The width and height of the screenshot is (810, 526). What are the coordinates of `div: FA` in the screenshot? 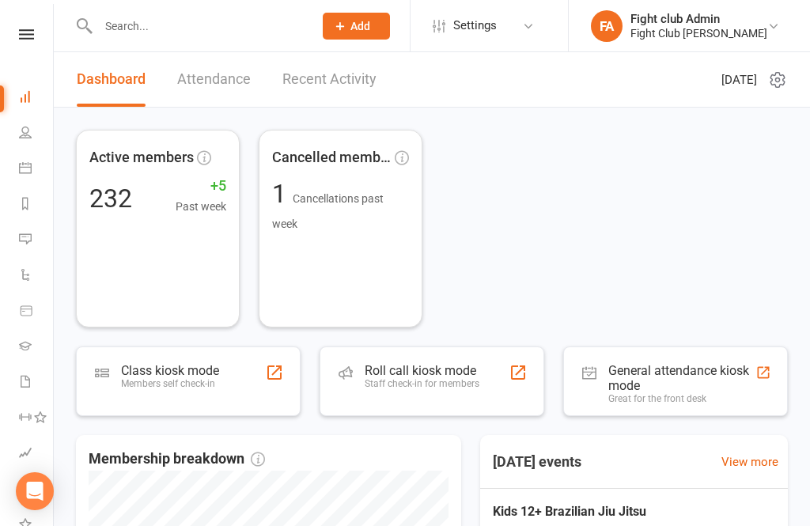 It's located at (607, 26).